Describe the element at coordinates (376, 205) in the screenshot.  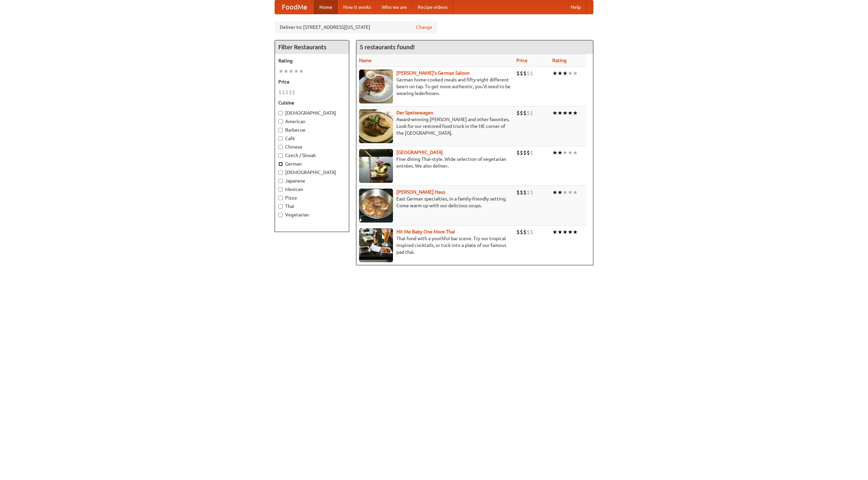
I see `img: kohlhaus.jpg` at that location.